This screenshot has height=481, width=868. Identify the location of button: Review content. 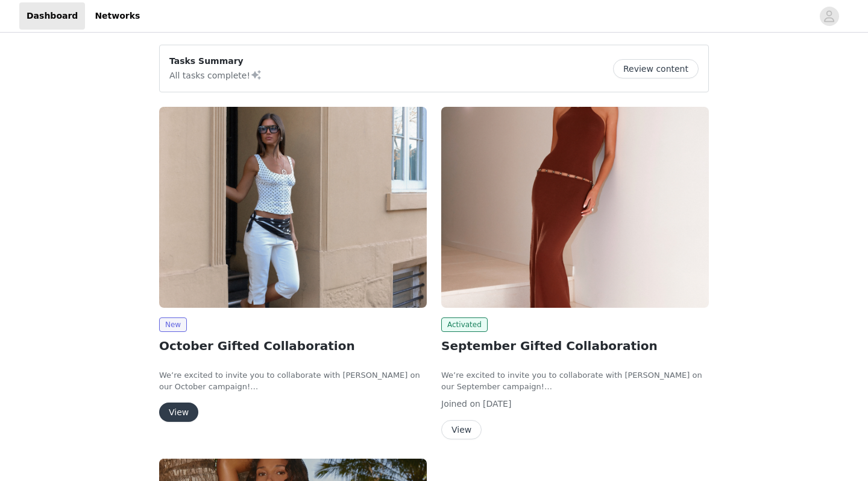
(656, 69).